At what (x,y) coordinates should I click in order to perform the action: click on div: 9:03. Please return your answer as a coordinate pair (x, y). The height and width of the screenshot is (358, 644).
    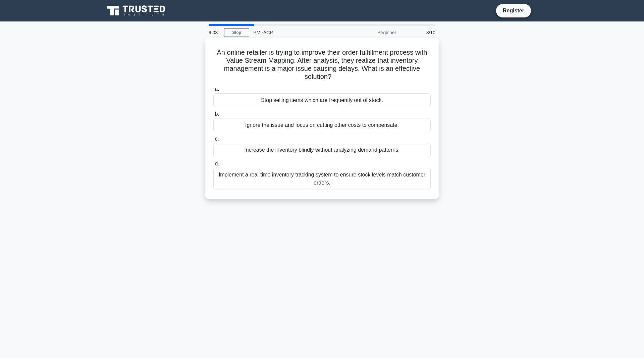
    Looking at the image, I should click on (214, 33).